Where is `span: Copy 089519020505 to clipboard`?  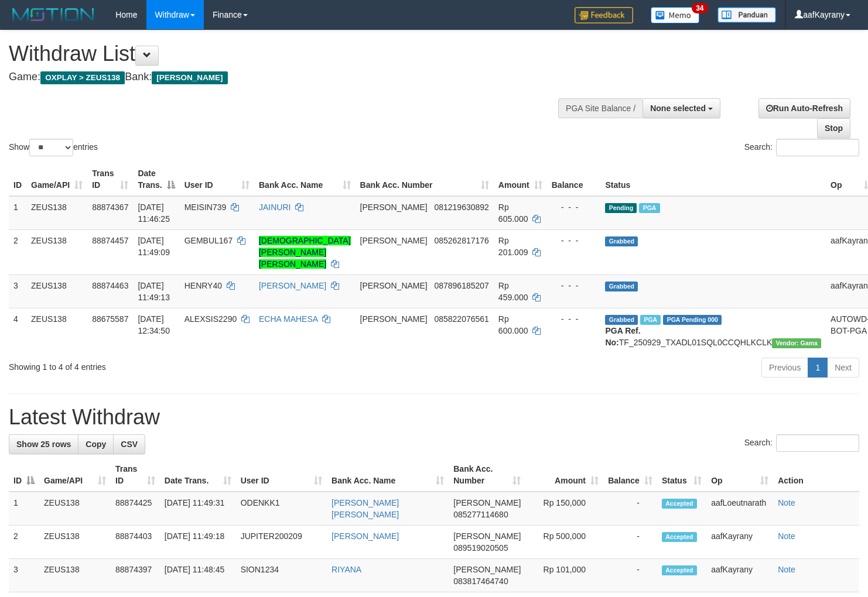 span: Copy 089519020505 to clipboard is located at coordinates (480, 548).